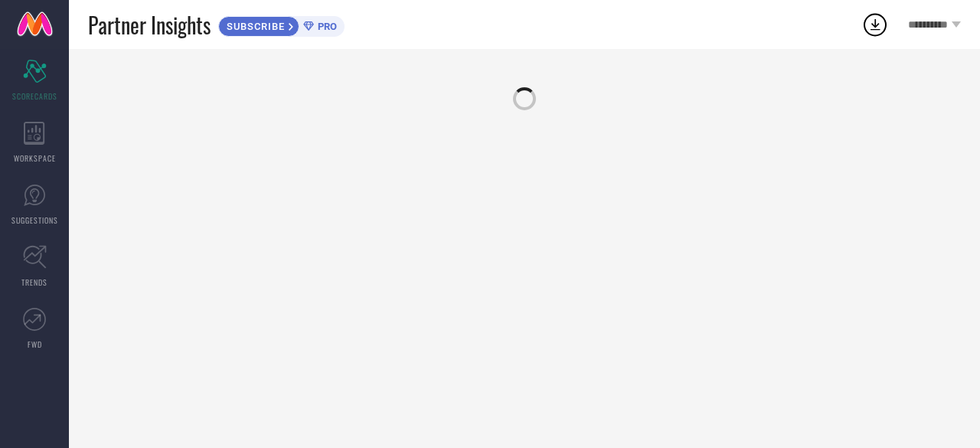 The width and height of the screenshot is (980, 448). Describe the element at coordinates (35, 158) in the screenshot. I see `span: WORKSPACE` at that location.